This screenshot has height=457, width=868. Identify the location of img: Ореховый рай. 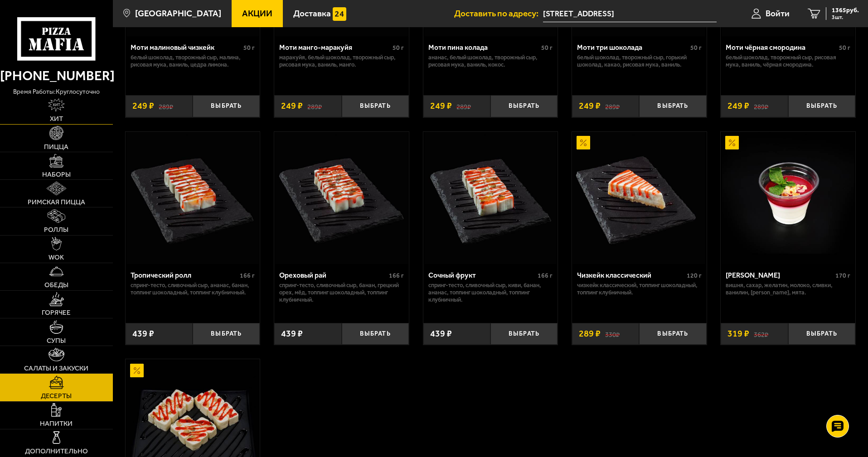
(341, 198).